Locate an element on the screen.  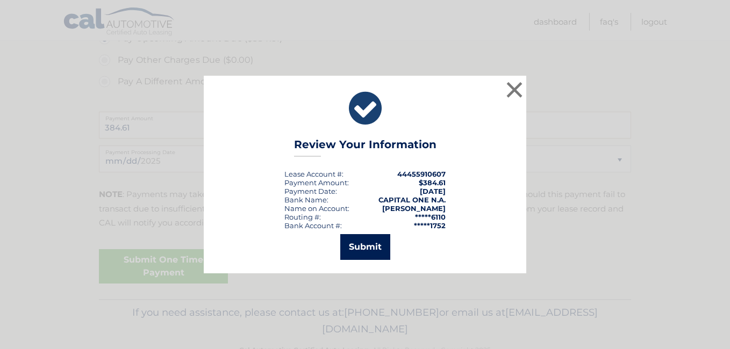
div: Bank Account #: is located at coordinates (313, 226).